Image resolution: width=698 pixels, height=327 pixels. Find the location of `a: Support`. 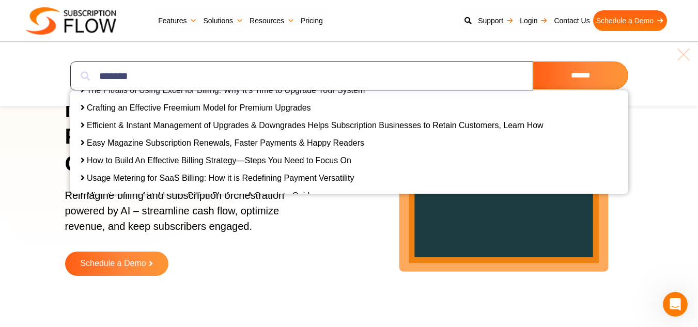

a: Support is located at coordinates (495, 21).